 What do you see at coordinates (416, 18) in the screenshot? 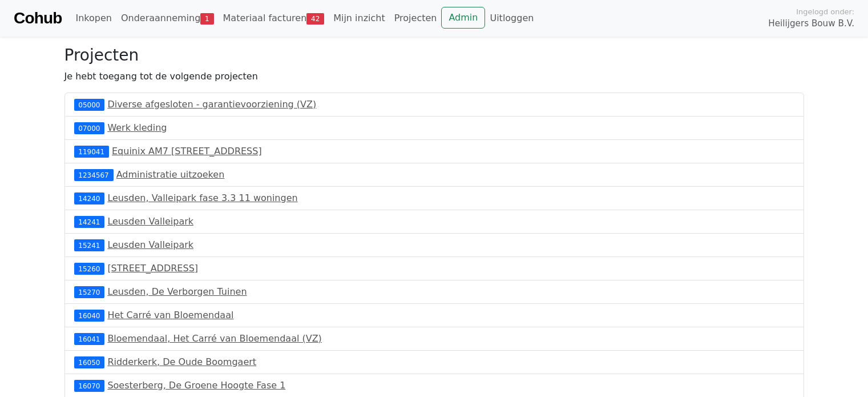
I see `a: Projecten` at bounding box center [416, 18].